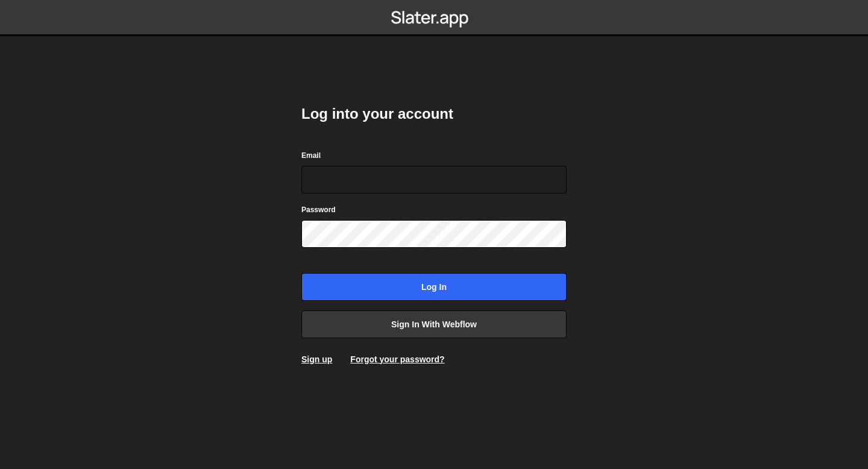 The image size is (868, 469). I want to click on label: Email, so click(311, 155).